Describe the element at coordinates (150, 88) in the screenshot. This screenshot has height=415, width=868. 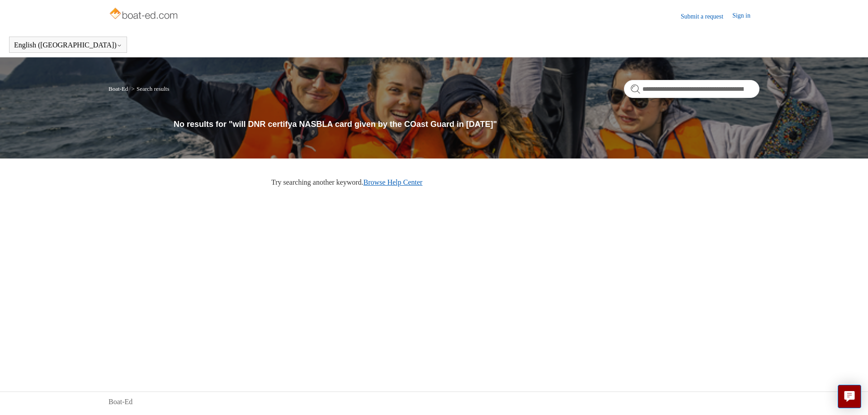
I see `li: Search results` at that location.